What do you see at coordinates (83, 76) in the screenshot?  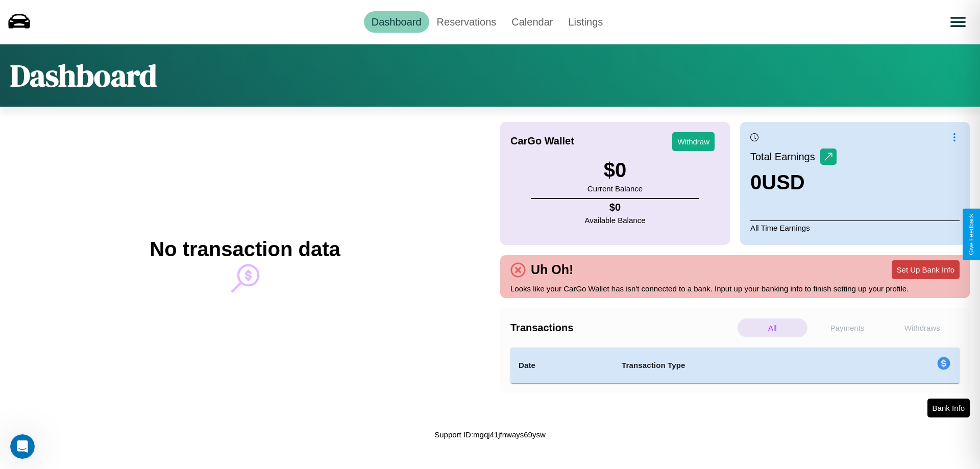 I see `h1: Dashboard` at bounding box center [83, 76].